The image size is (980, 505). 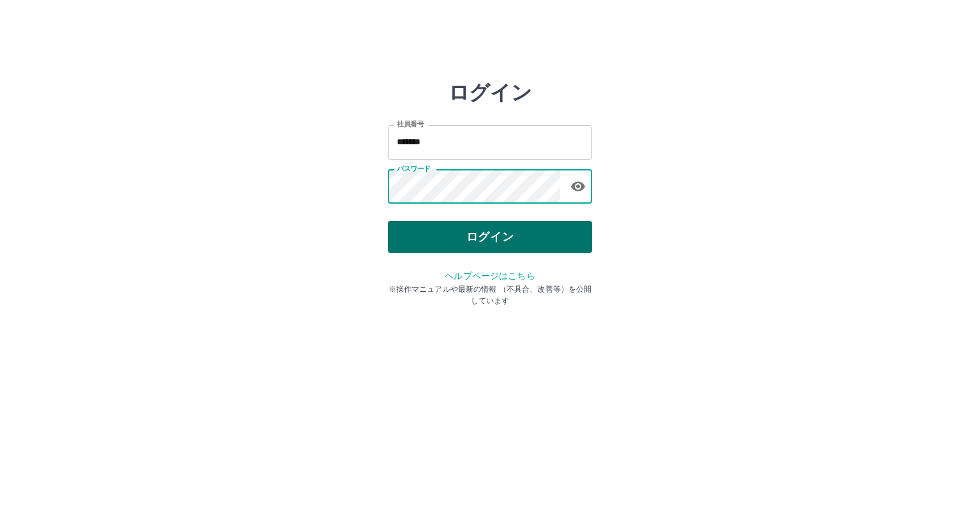 What do you see at coordinates (490, 237) in the screenshot?
I see `button: ログイン` at bounding box center [490, 237].